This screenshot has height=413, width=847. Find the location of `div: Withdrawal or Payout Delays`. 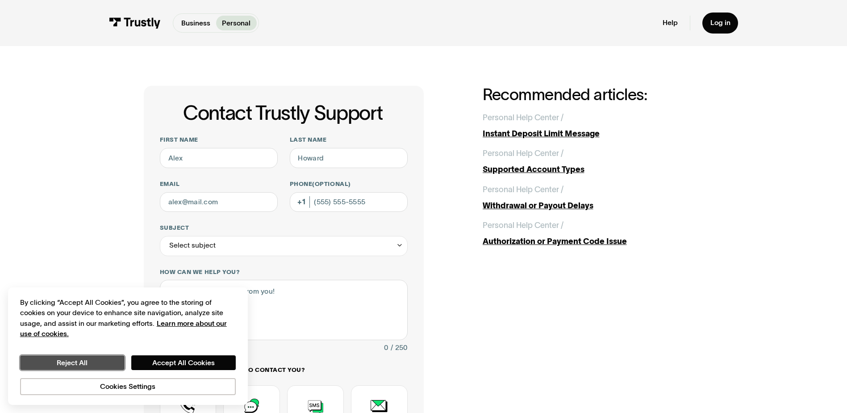

div: Withdrawal or Payout Delays is located at coordinates (593, 205).